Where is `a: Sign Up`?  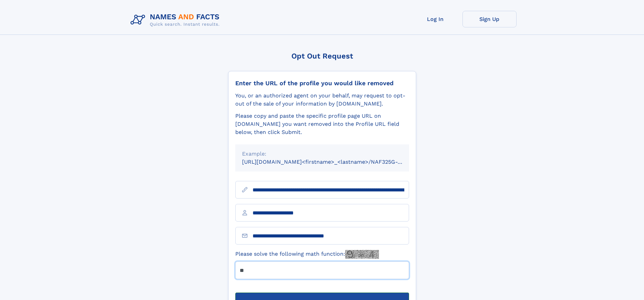
a: Sign Up is located at coordinates (489, 19).